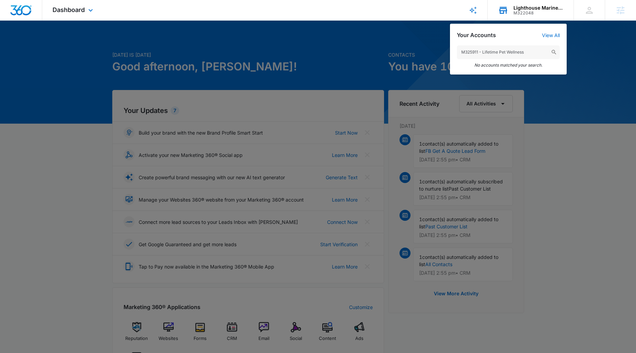 The width and height of the screenshot is (636, 353). Describe the element at coordinates (551, 35) in the screenshot. I see `a: View All` at that location.